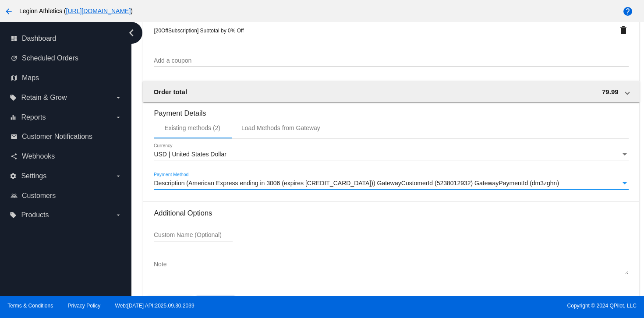  Describe the element at coordinates (14, 39) in the screenshot. I see `i: dashboard` at that location.